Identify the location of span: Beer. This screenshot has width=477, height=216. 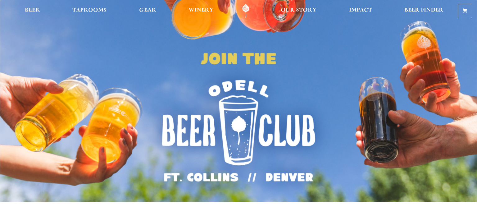
(32, 10).